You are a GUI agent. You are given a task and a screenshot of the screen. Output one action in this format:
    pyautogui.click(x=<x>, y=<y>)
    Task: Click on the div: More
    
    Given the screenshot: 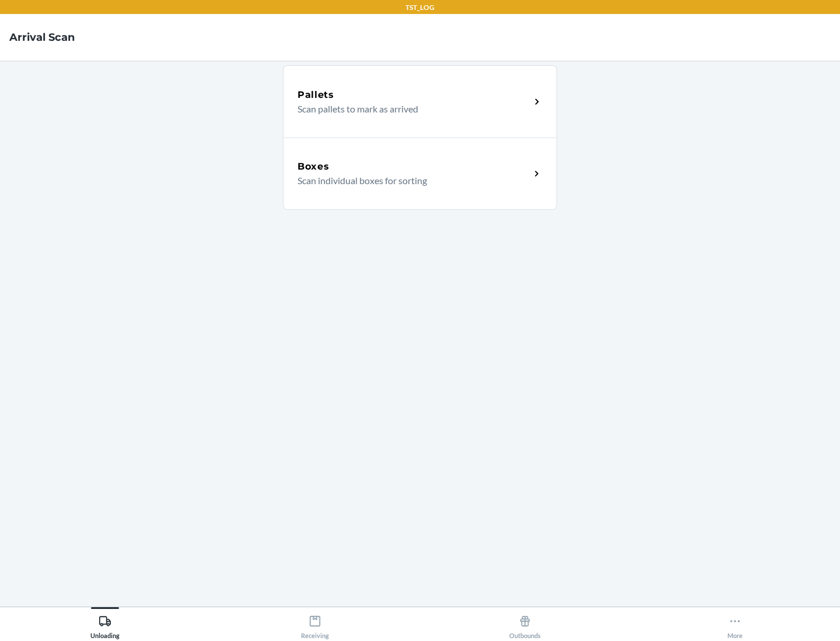 What is the action you would take?
    pyautogui.click(x=735, y=625)
    